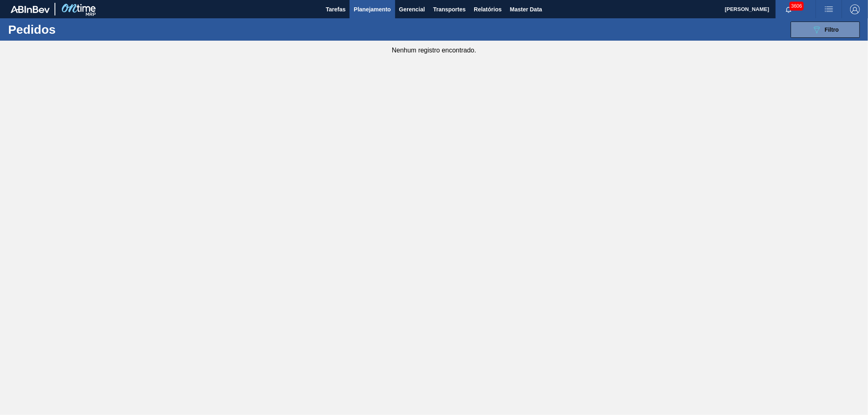 Image resolution: width=868 pixels, height=415 pixels. I want to click on span: Gerencial, so click(412, 9).